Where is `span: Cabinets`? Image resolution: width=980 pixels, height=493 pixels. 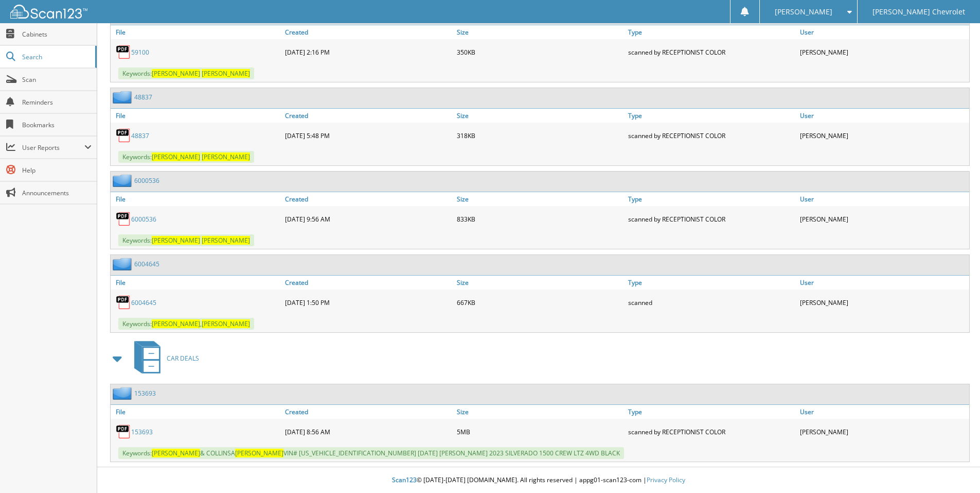 span: Cabinets is located at coordinates (57, 34).